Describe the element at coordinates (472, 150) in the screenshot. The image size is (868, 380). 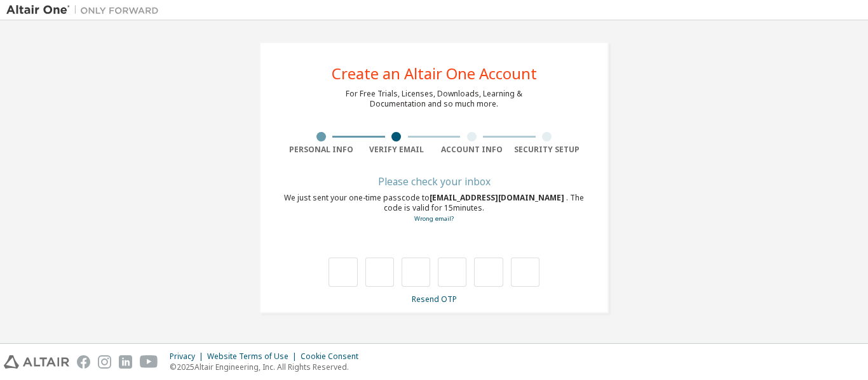
I see `div: Account Info` at that location.